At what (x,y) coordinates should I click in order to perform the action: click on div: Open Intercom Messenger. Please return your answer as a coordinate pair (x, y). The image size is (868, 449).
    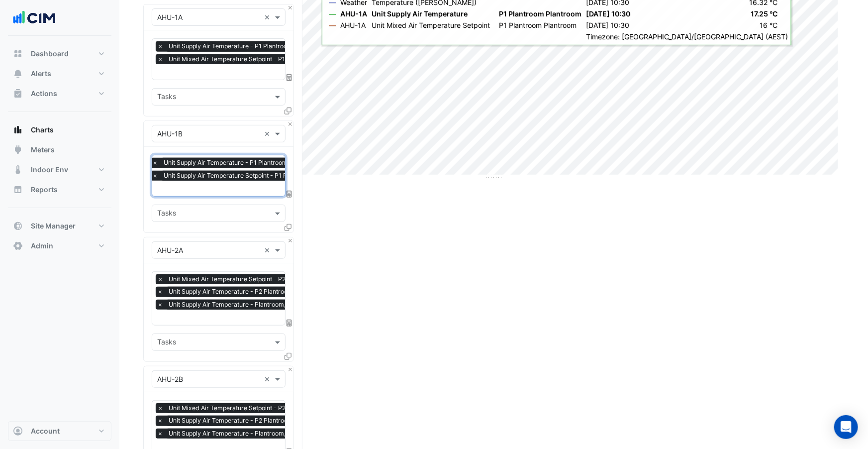
    Looking at the image, I should click on (846, 427).